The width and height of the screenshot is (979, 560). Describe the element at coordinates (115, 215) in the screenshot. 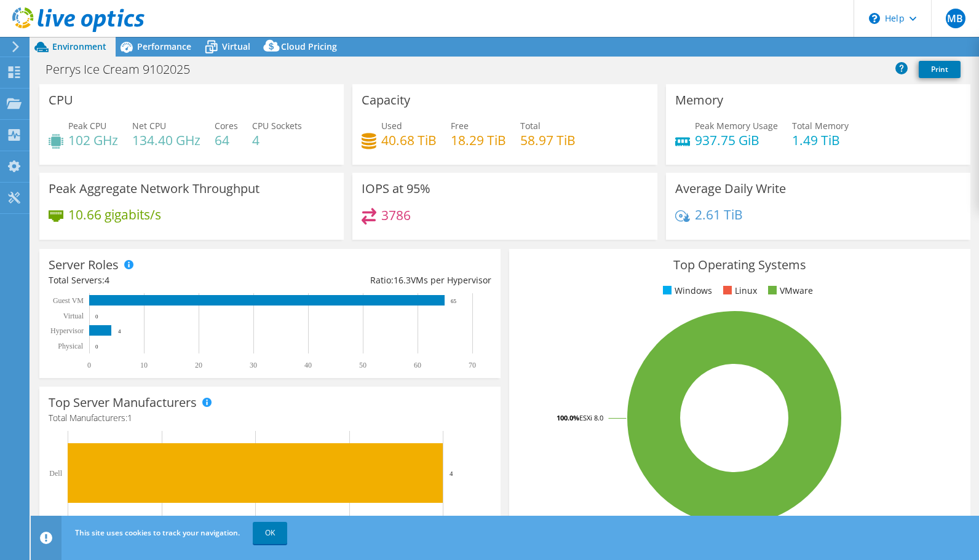

I see `h4: 10.66 gigabits/s` at that location.